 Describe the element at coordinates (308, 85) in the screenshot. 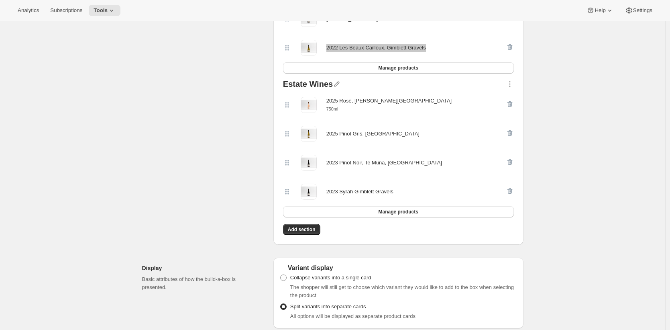

I see `div: Estate Wines` at that location.